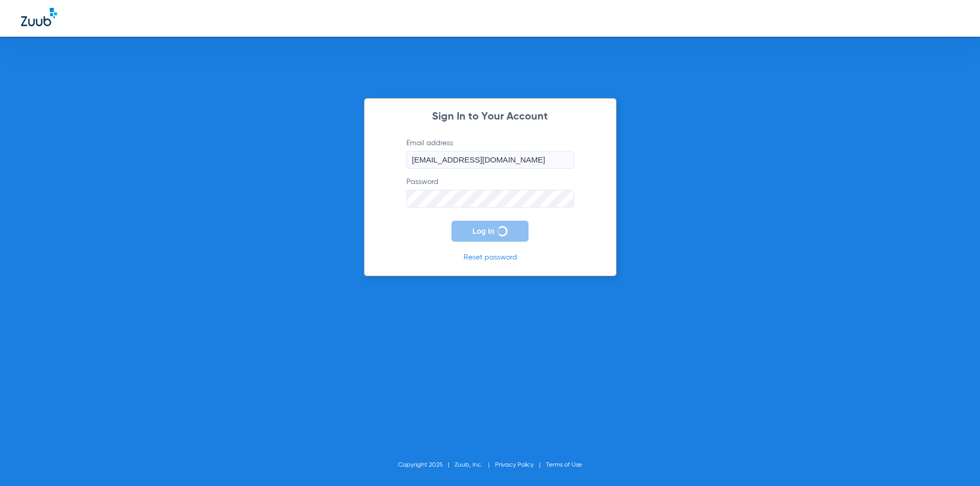  What do you see at coordinates (490, 231) in the screenshot?
I see `button: Log In` at bounding box center [490, 231].